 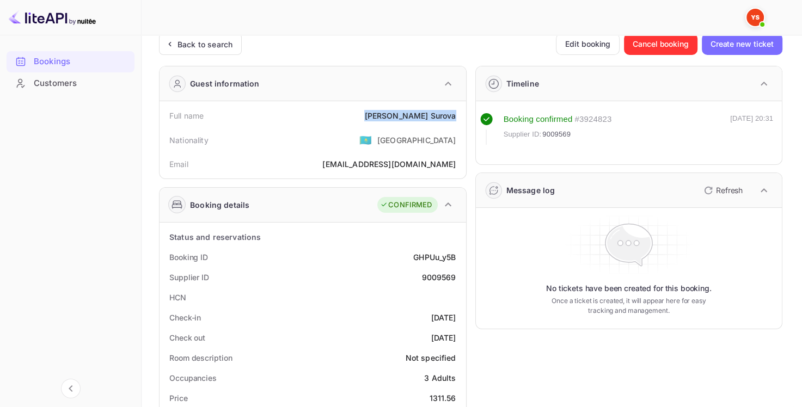 What do you see at coordinates (225, 83) in the screenshot?
I see `div: Guest information` at bounding box center [225, 83].